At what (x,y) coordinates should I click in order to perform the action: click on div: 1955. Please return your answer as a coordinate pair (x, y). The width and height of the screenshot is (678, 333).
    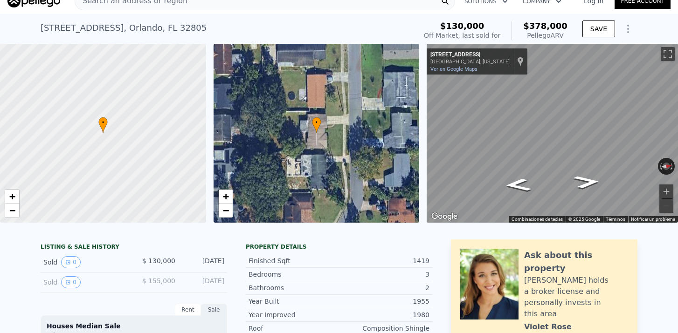
    Looking at the image, I should click on (384, 301).